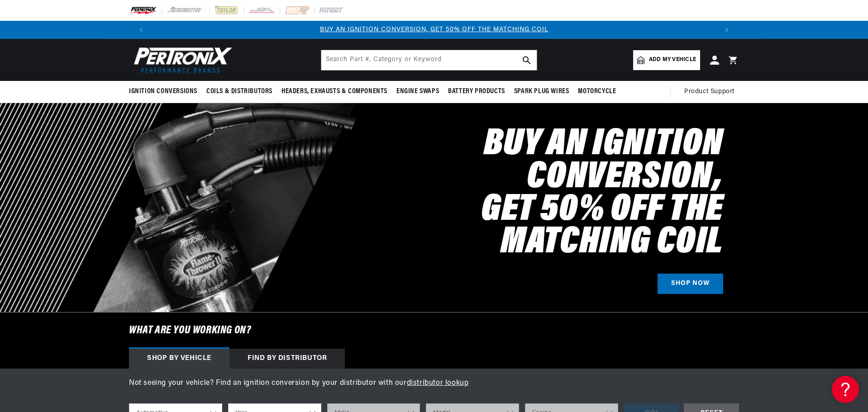  I want to click on a: BUY AN IGNITION CONVERSION, GET 50% OFF THE MATCHING COIL, so click(434, 30).